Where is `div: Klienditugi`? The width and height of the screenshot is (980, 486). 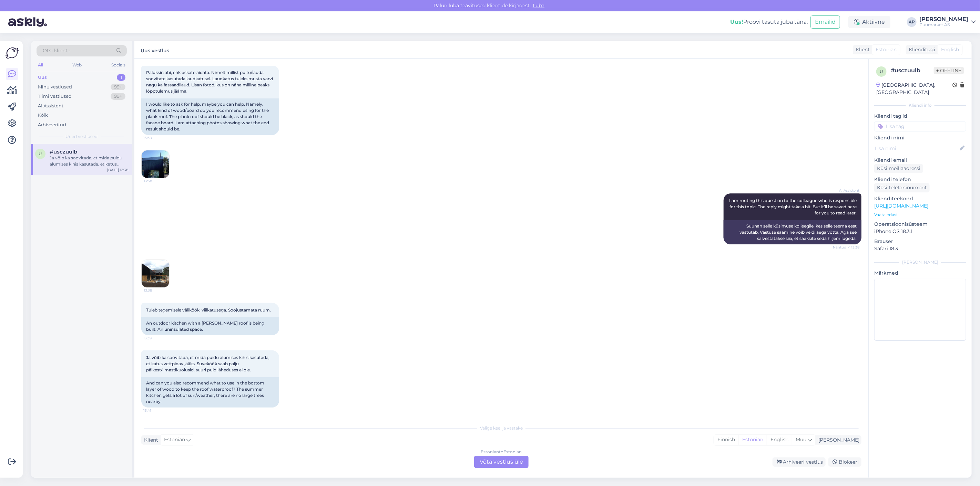
div: Klienditugi is located at coordinates (920, 50).